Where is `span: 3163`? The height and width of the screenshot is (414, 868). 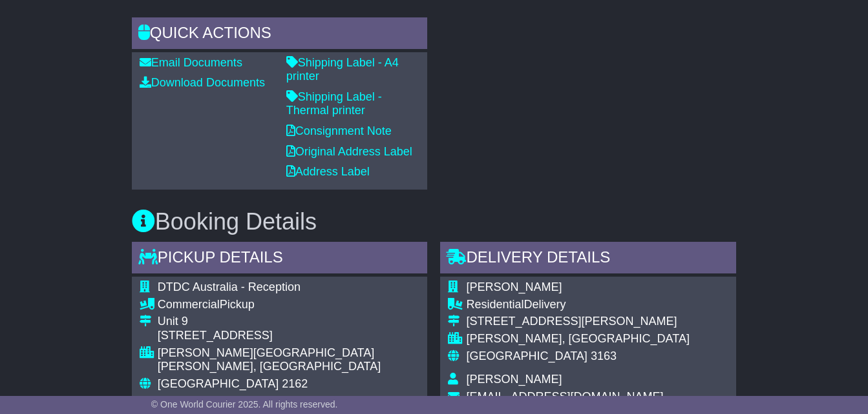
span: 3163 is located at coordinates (603, 356).